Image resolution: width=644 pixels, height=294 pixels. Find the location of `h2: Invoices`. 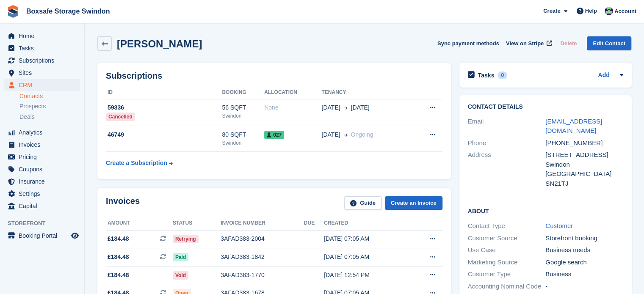

h2: Invoices is located at coordinates (123, 203).